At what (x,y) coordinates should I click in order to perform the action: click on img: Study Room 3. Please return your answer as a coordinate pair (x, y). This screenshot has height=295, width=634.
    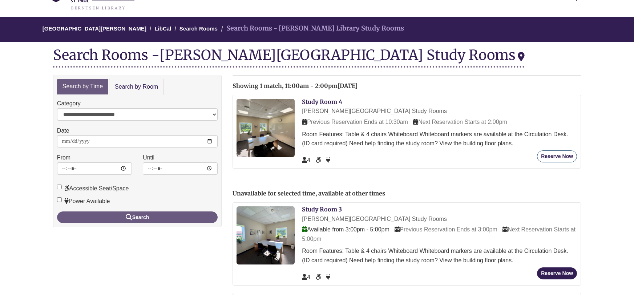
    Looking at the image, I should click on (265, 235).